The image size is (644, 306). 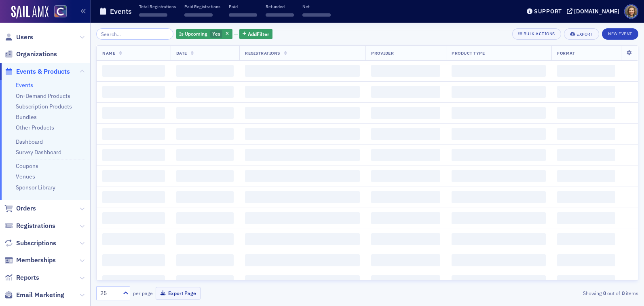 What do you see at coordinates (27, 166) in the screenshot?
I see `a: Coupons` at bounding box center [27, 166].